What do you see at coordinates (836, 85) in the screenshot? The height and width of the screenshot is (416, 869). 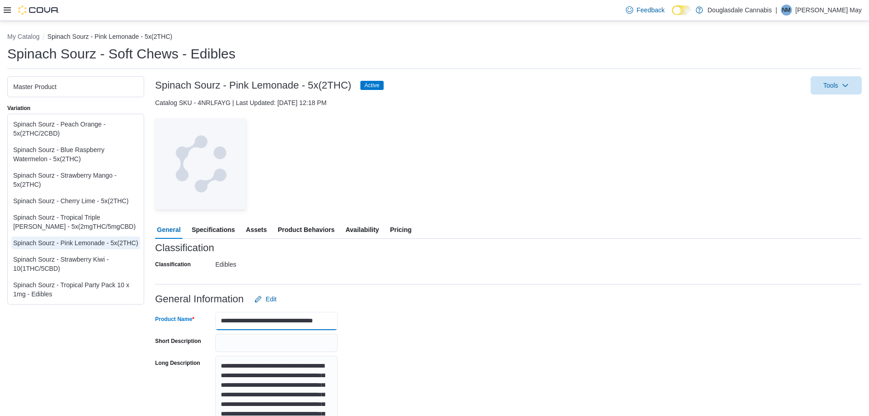 I see `button: Tools` at bounding box center [836, 85].